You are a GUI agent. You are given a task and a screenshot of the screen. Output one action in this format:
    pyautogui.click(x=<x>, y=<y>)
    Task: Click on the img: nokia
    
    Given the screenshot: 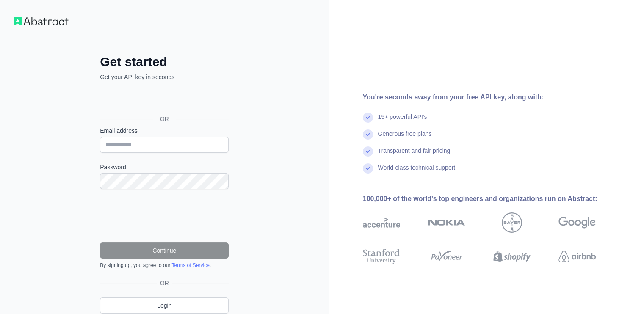 What is the action you would take?
    pyautogui.click(x=447, y=223)
    